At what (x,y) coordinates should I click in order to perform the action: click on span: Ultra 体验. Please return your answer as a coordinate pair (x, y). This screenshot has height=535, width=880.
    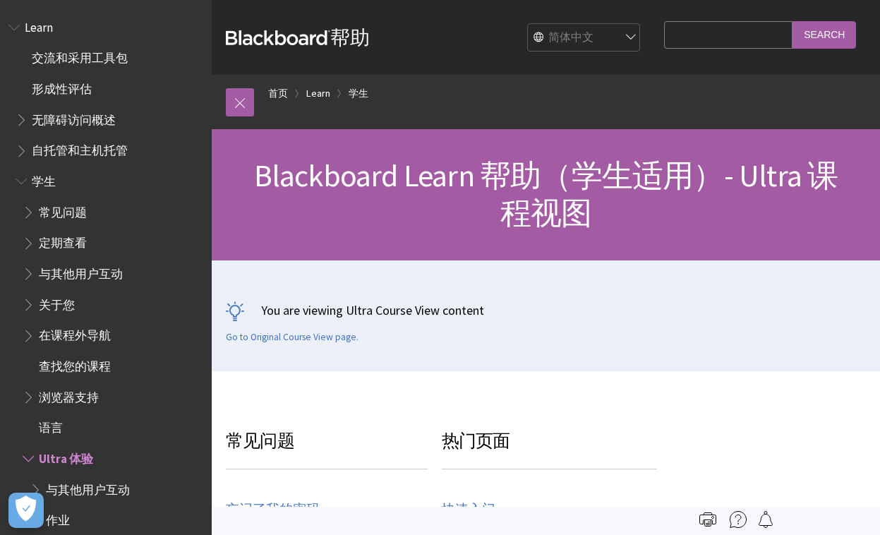
    Looking at the image, I should click on (66, 456).